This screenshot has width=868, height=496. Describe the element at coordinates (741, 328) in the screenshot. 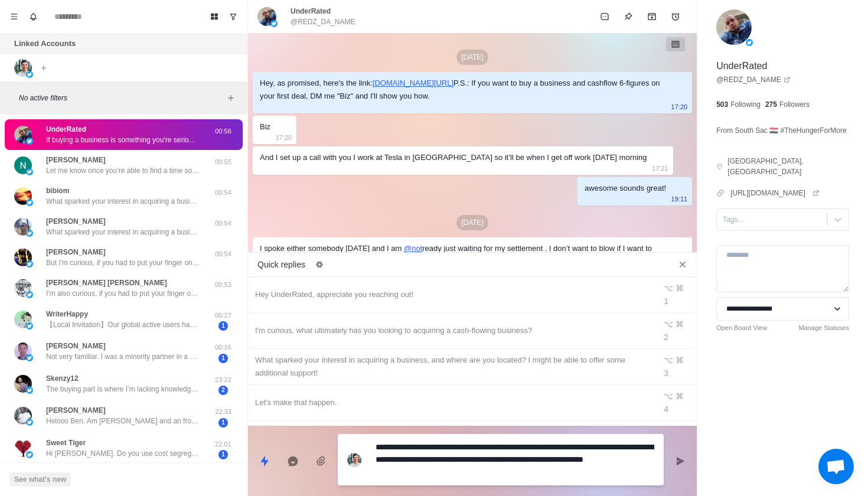

I see `a: Open Board View` at that location.